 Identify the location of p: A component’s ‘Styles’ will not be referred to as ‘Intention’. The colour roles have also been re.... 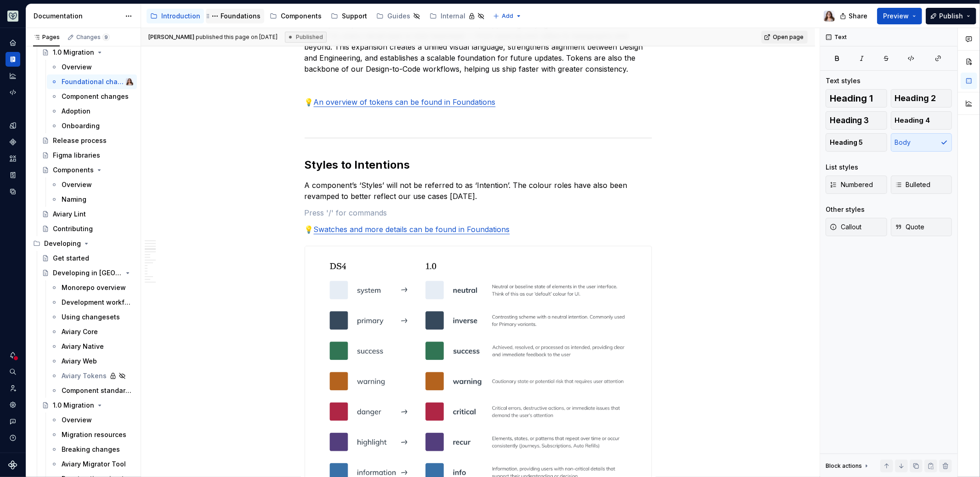
(478, 191).